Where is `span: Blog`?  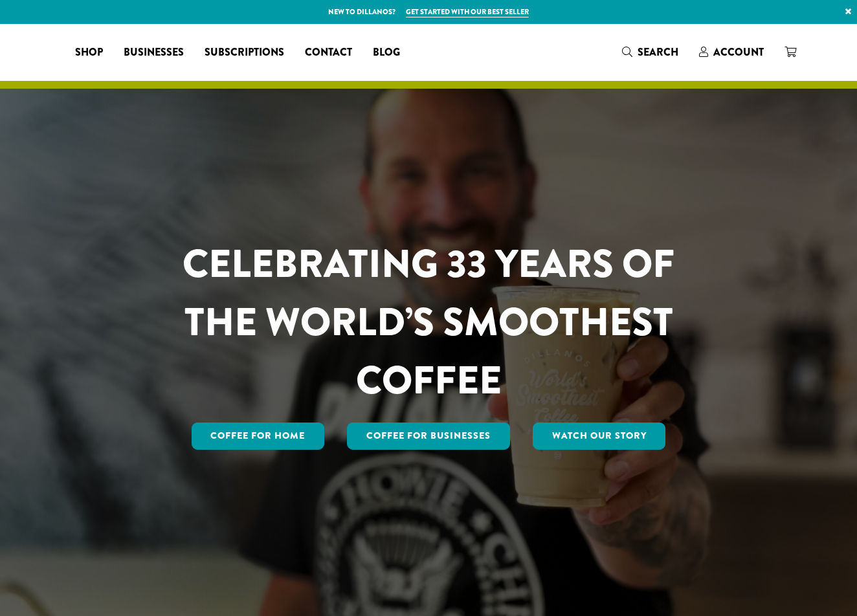 span: Blog is located at coordinates (386, 52).